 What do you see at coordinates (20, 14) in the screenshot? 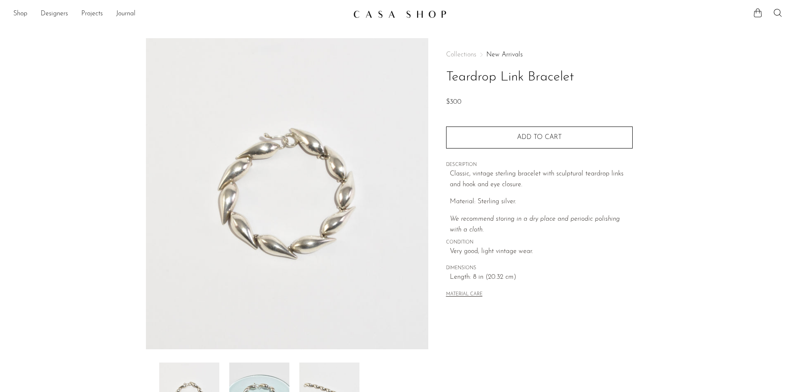
I see `a: Shop` at bounding box center [20, 14].